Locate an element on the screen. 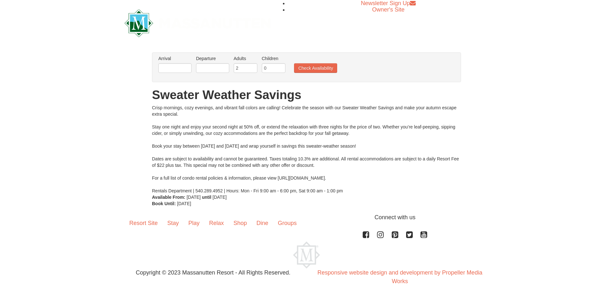 The image size is (613, 302). a: Relax is located at coordinates (216, 223).